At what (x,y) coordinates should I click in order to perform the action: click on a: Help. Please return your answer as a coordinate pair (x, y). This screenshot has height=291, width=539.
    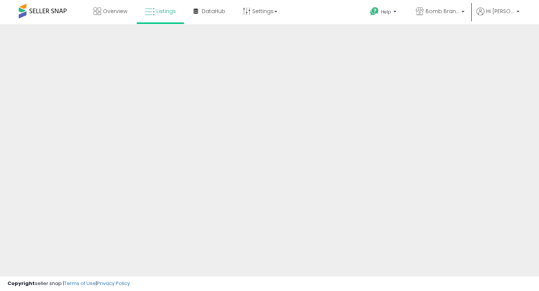
    Looking at the image, I should click on (384, 13).